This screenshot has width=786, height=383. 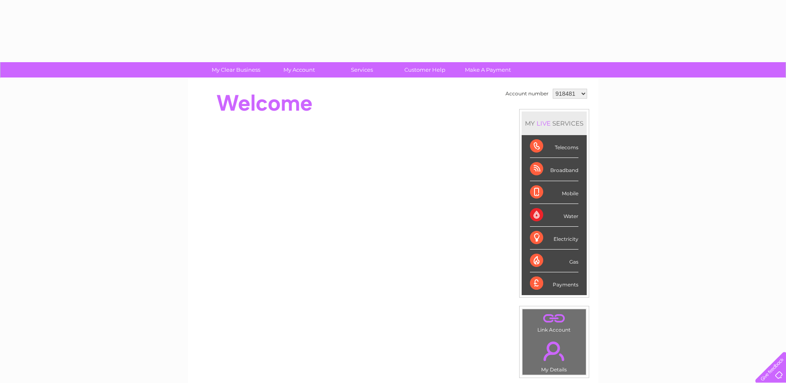 I want to click on a: Services, so click(x=362, y=70).